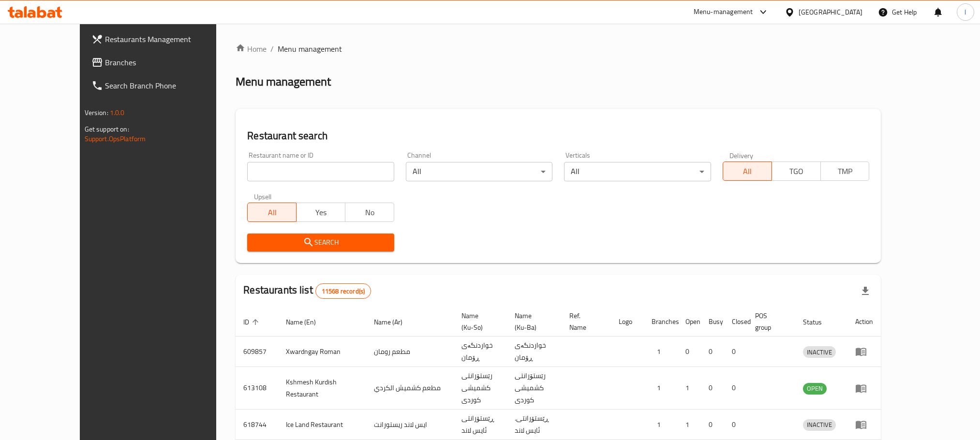  Describe the element at coordinates (966, 12) in the screenshot. I see `span: l` at that location.